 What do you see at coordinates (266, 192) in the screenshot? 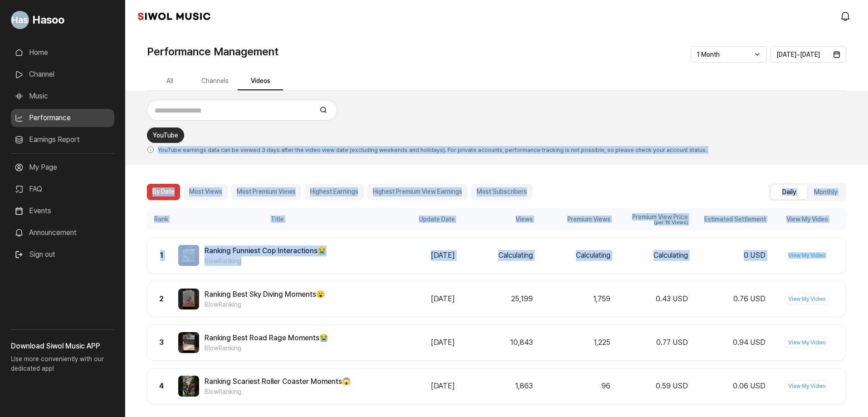
I see `button: Most Premium Views` at bounding box center [266, 192].